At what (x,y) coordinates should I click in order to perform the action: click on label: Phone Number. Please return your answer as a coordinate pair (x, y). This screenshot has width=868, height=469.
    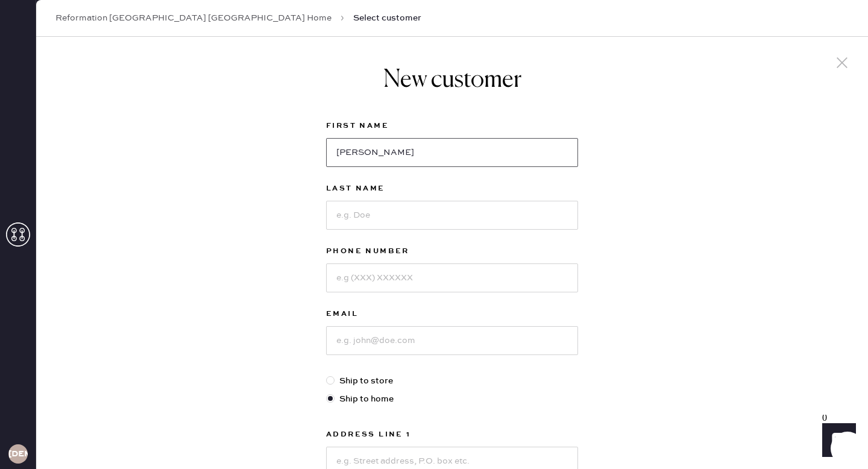
    Looking at the image, I should click on (452, 251).